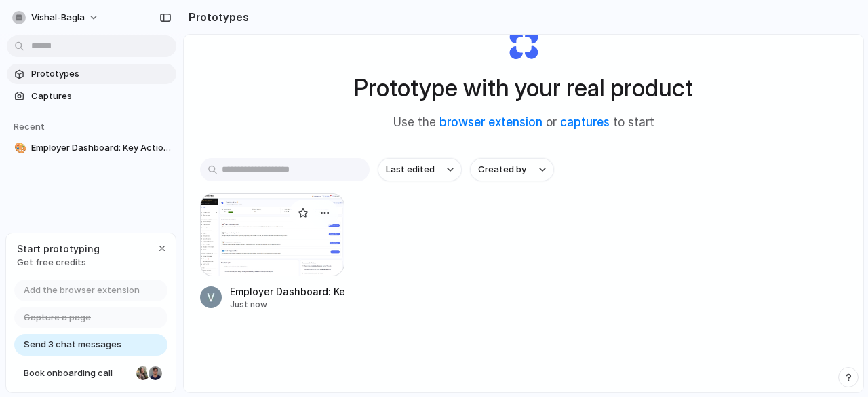 Image resolution: width=868 pixels, height=397 pixels. Describe the element at coordinates (57, 317) in the screenshot. I see `span: Capture a page` at that location.